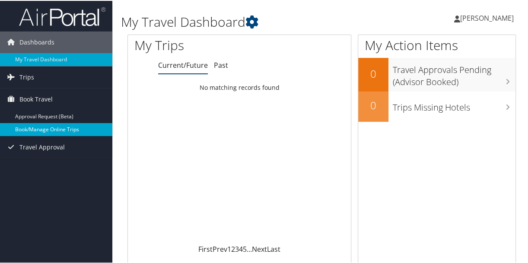 This screenshot has height=263, width=528. I want to click on td: No matching records found, so click(239, 87).